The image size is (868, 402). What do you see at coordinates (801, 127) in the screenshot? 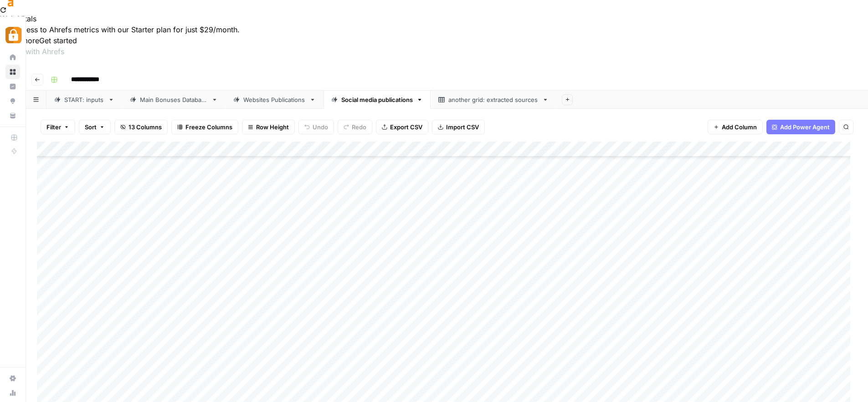
I see `button: Add Power Agent` at bounding box center [801, 127].